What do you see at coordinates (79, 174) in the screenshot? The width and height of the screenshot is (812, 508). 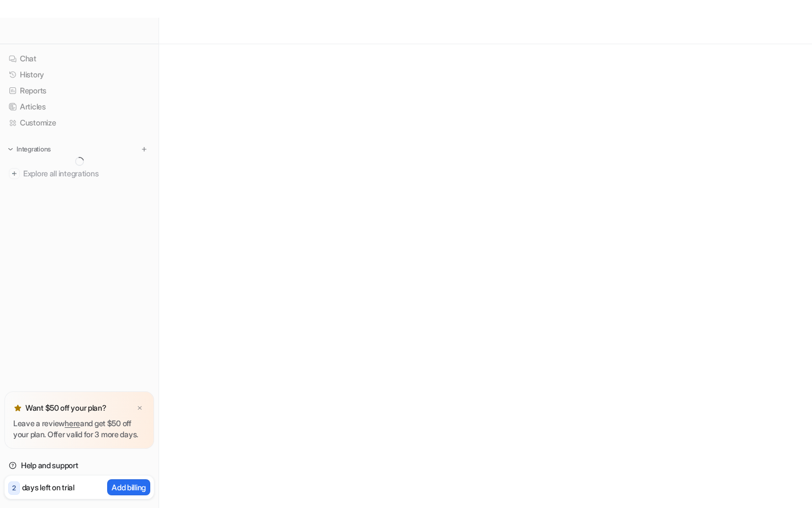 I see `a: Explore all integrations` at bounding box center [79, 174].